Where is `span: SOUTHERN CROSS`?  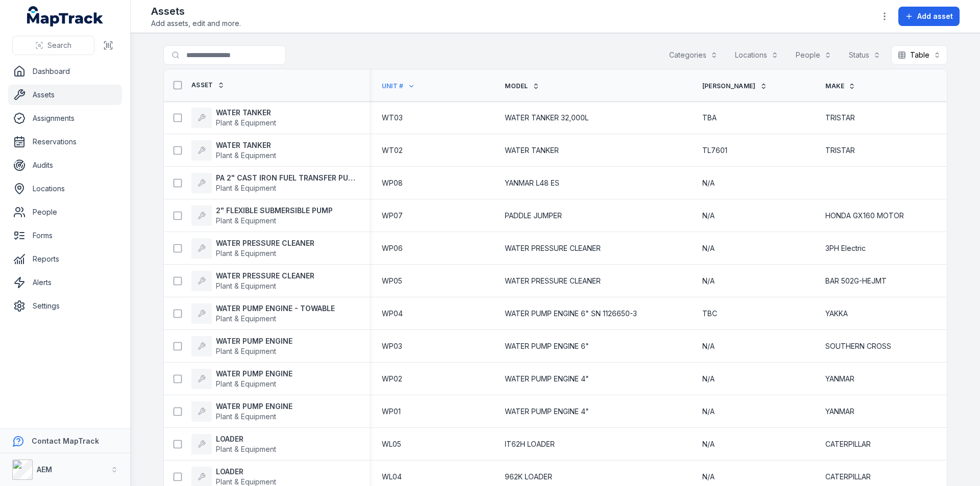 span: SOUTHERN CROSS is located at coordinates (857, 346).